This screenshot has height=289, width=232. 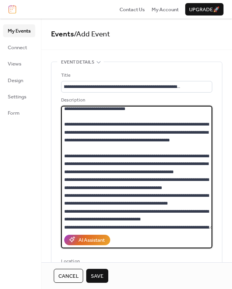 What do you see at coordinates (136, 262) in the screenshot?
I see `div: Location` at bounding box center [136, 262].